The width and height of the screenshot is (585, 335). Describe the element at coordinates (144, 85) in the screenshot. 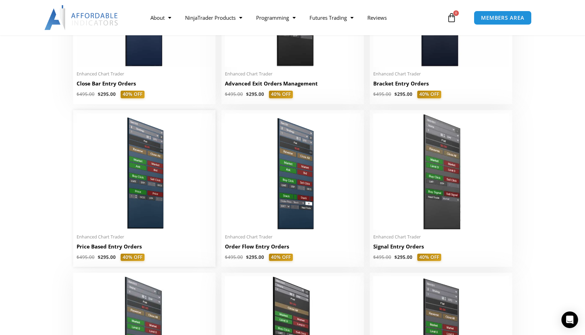

I see `a: Close Bar Entry Orders` at that location.